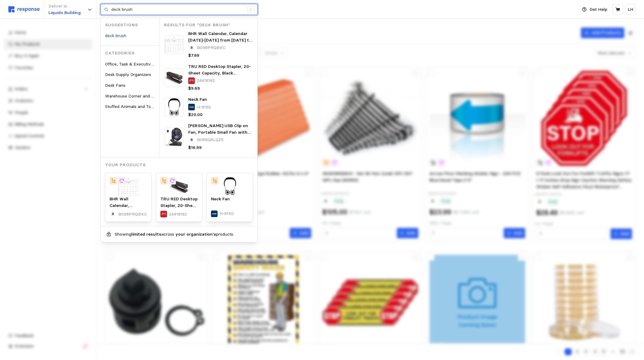 Image resolution: width=644 pixels, height=360 pixels. I want to click on p: Results for "deck brush", so click(210, 25).